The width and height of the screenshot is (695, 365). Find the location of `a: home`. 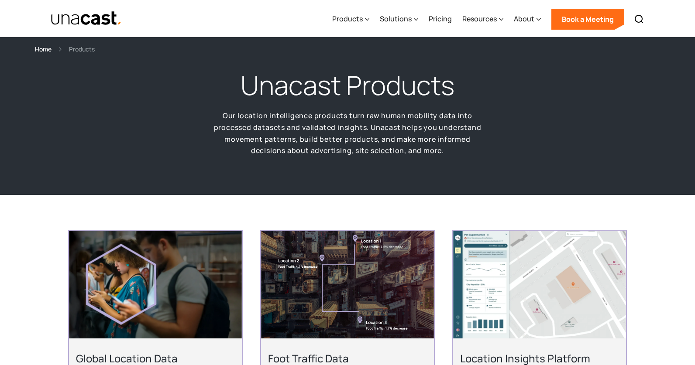

a: home is located at coordinates (86, 18).